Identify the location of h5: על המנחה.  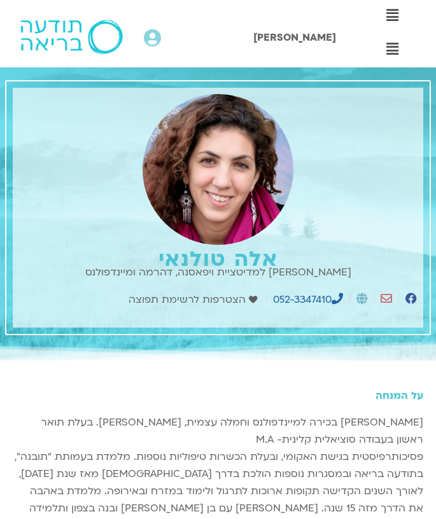
(218, 396).